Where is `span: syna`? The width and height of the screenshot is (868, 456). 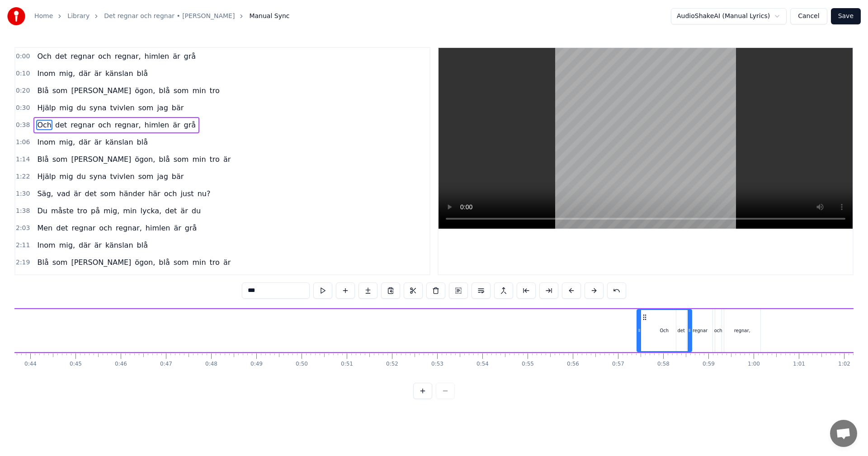
span: syna is located at coordinates (98, 177).